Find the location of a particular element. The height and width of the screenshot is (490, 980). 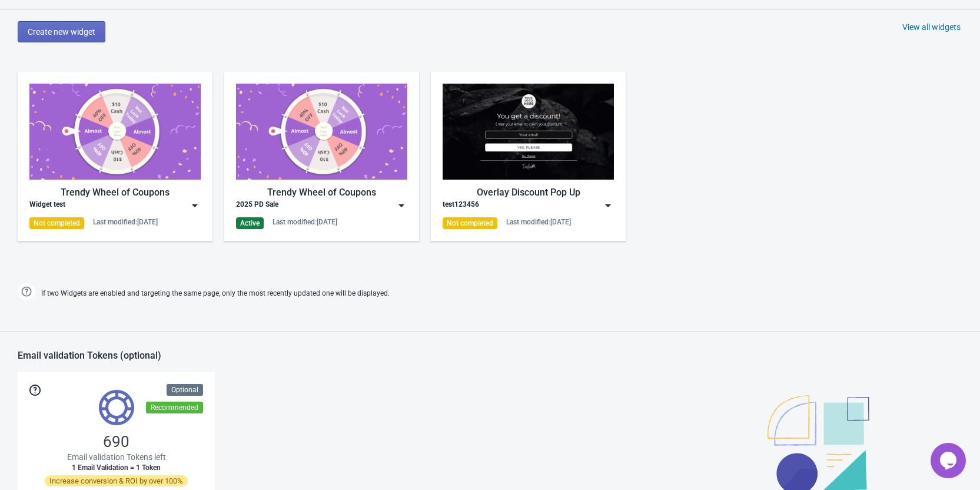

span: Increase conversion & ROI by over 100% is located at coordinates (116, 480).